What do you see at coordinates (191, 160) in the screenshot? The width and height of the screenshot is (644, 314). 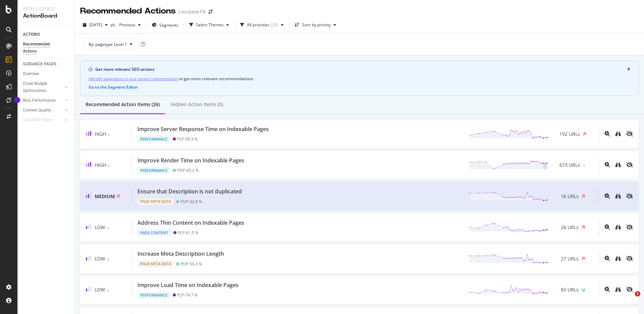 I see `div: Improve Render Time on Indexable Pages` at bounding box center [191, 160].